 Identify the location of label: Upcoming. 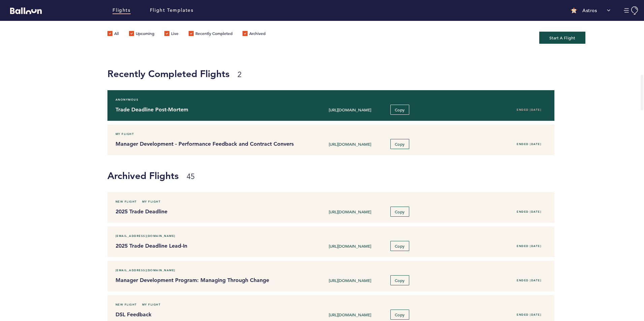
(141, 34).